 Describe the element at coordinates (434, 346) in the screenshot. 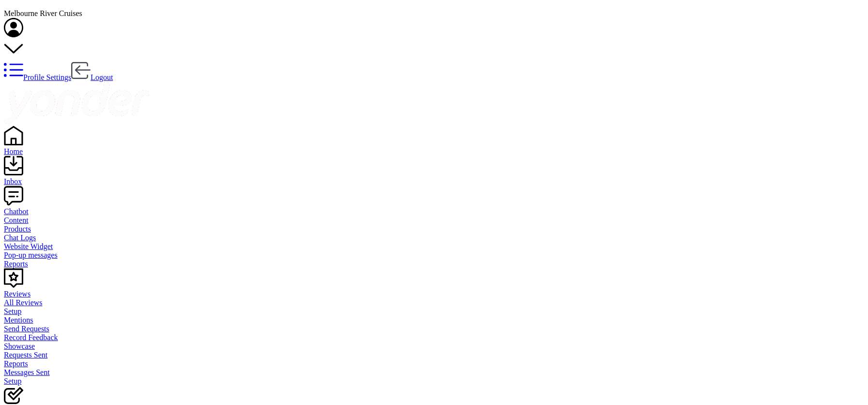

I see `a: Showcase` at that location.